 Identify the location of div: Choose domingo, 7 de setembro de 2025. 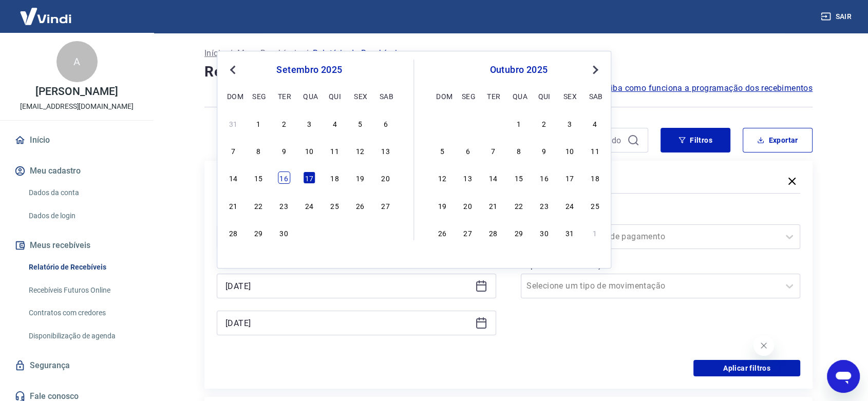
(233, 150).